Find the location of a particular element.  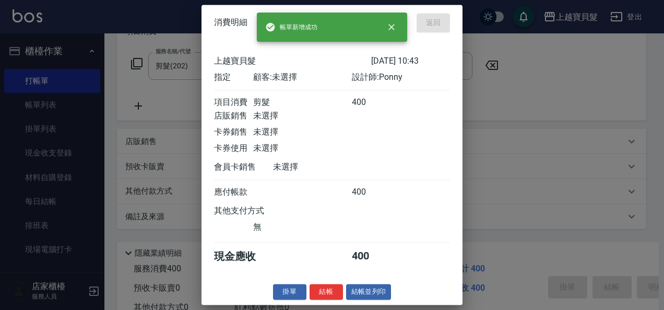

button: 結帳並列印 is located at coordinates (369, 292).